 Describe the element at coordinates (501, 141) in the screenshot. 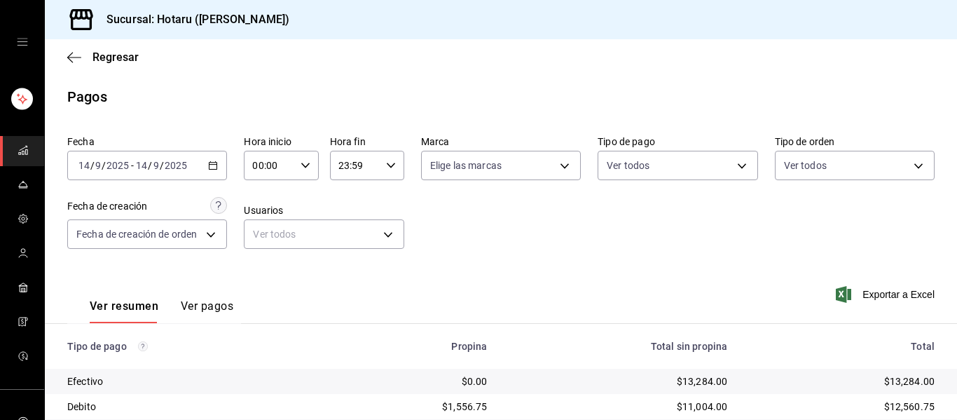

I see `label: Marca` at that location.